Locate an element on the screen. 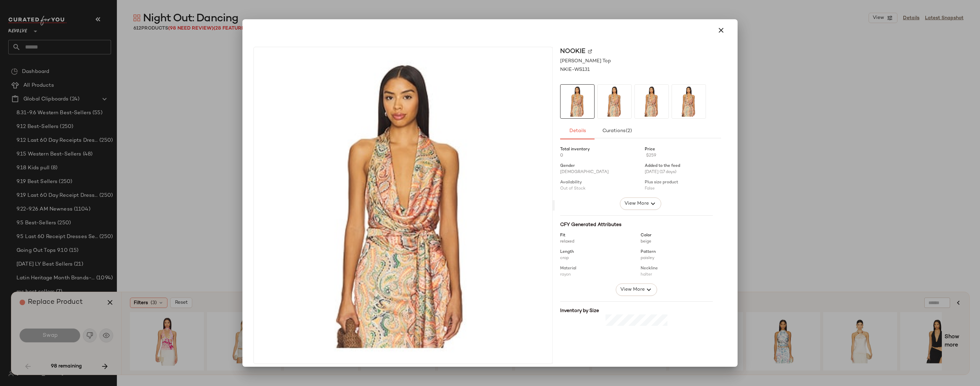 The height and width of the screenshot is (386, 980). img: svg%3e is located at coordinates (590, 52).